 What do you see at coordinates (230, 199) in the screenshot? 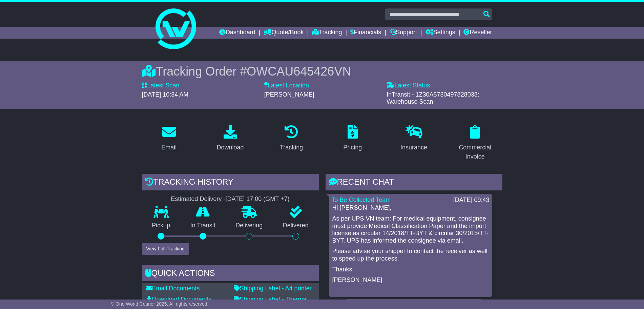
I see `div: Estimated Delivery -` at bounding box center [230, 199].